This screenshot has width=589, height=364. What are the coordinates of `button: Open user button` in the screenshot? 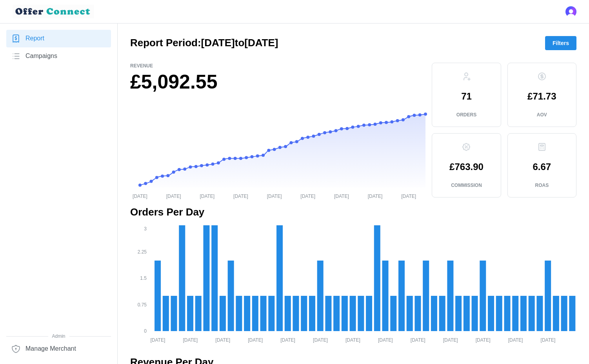 It's located at (571, 12).